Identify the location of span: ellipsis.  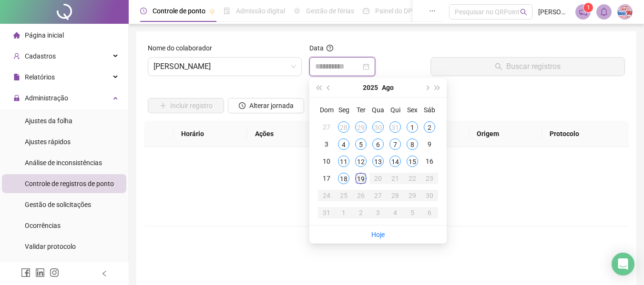
(432, 11).